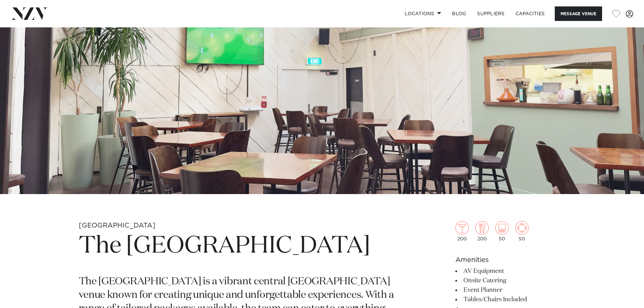 The image size is (644, 308). What do you see at coordinates (29, 14) in the screenshot?
I see `img: nzv-logo.png` at bounding box center [29, 14].